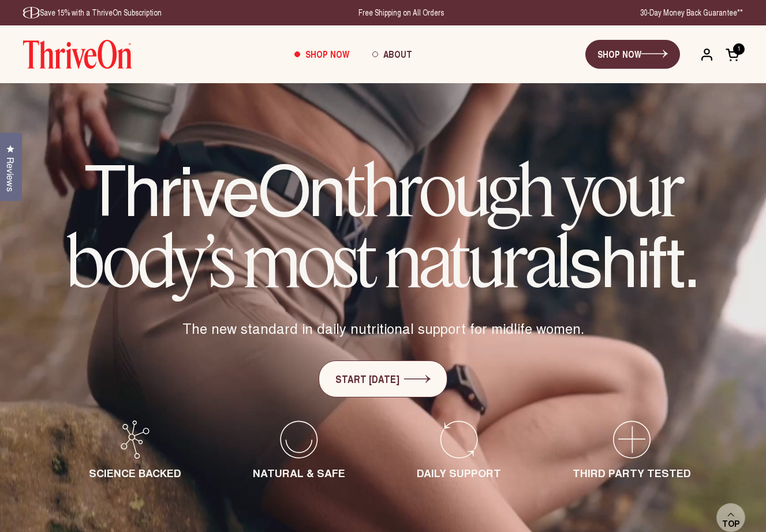 This screenshot has height=532, width=766. I want to click on span: THIRD PARTY TESTED, so click(632, 473).